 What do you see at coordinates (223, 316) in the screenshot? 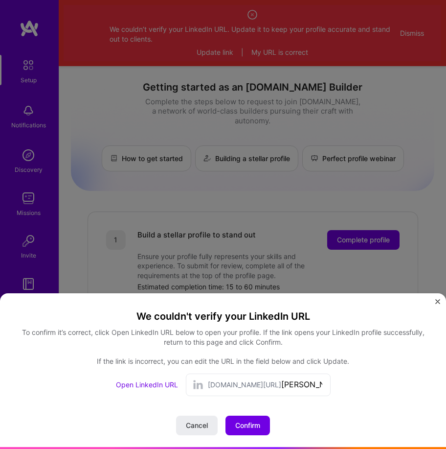
I see `div: We couldn't verify your LinkedIn URL` at bounding box center [223, 316].